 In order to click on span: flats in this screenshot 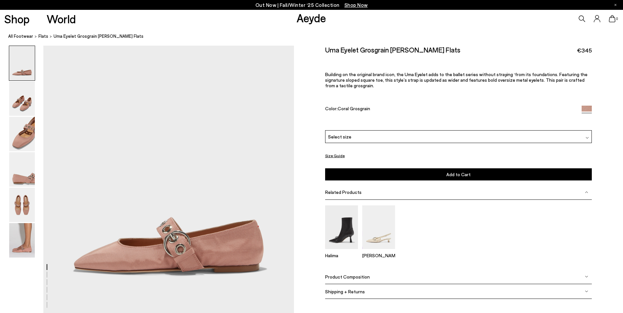, I will do `click(43, 36)`.